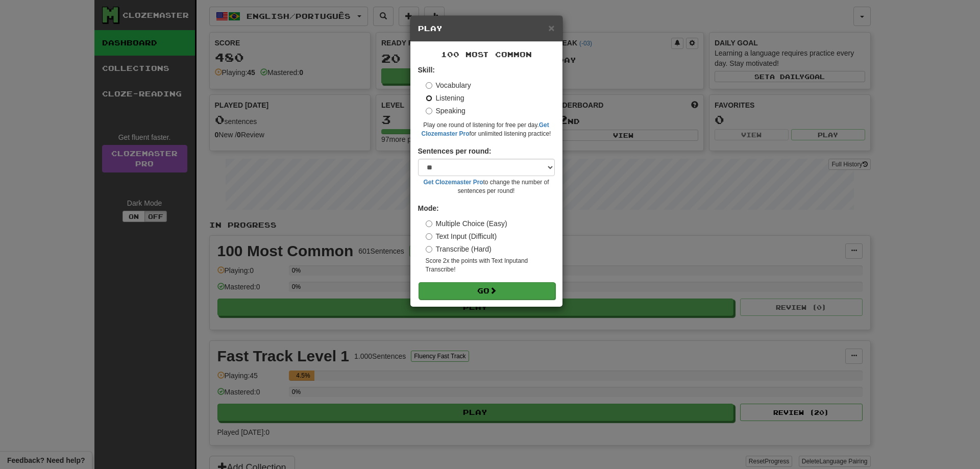  Describe the element at coordinates (429, 224) in the screenshot. I see `input: Multiple Choice (Easy)` at that location.